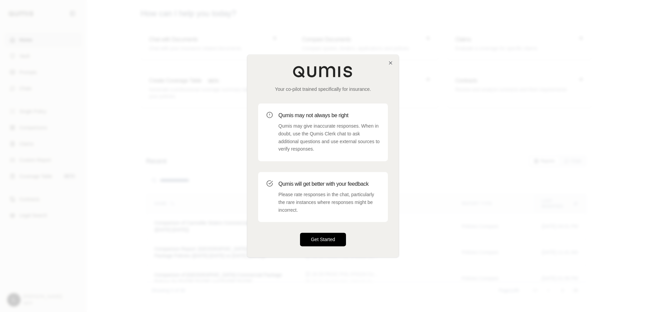  Describe the element at coordinates (323, 240) in the screenshot. I see `button: Get Started` at that location.